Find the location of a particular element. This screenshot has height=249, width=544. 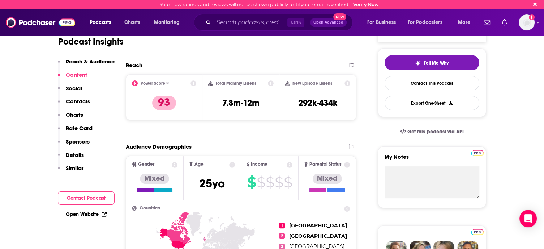

button: Contacts is located at coordinates (74, 104).